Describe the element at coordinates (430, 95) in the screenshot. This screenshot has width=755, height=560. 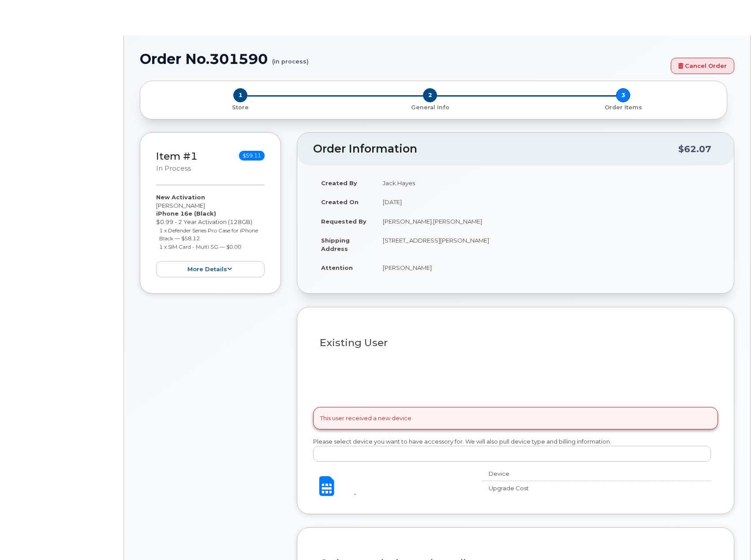
I see `span: 2` at that location.